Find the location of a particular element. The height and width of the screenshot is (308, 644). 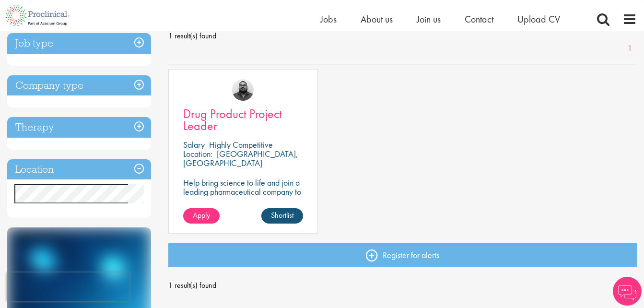

a: Join us is located at coordinates (429, 19).